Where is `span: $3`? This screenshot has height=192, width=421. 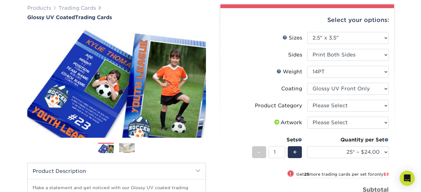 span: $3 is located at coordinates (385, 174).